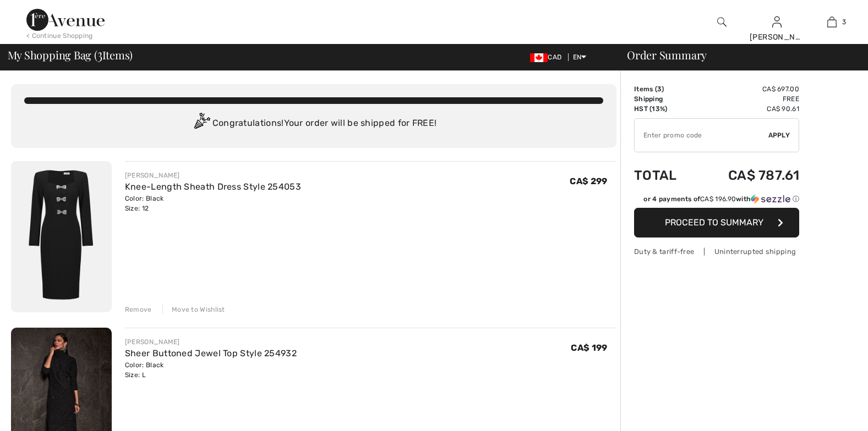 This screenshot has height=431, width=868. Describe the element at coordinates (771, 199) in the screenshot. I see `img: Sezzle` at that location.